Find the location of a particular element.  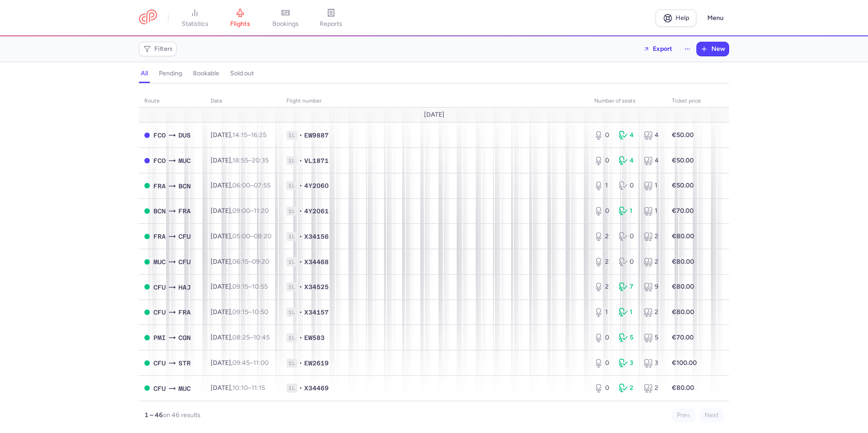

time: 10:55 is located at coordinates (260, 286).